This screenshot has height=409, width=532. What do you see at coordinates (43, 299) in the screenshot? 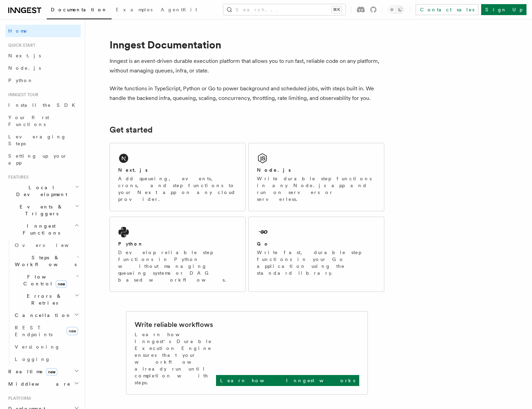
I see `span: Errors & Retries` at bounding box center [43, 299].